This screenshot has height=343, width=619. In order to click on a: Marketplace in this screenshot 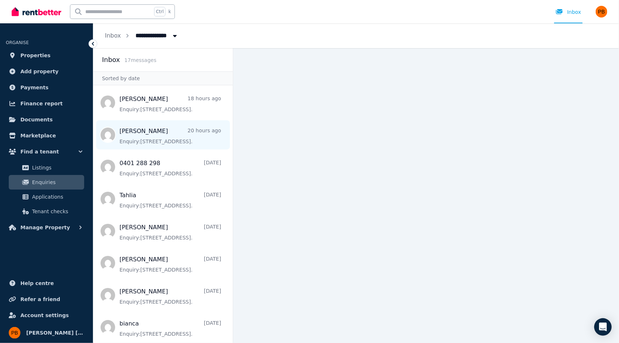, I will do `click(46, 135)`.